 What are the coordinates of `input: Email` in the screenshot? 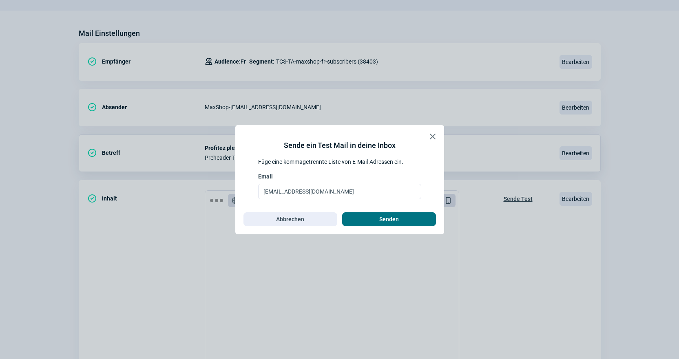 It's located at (340, 192).